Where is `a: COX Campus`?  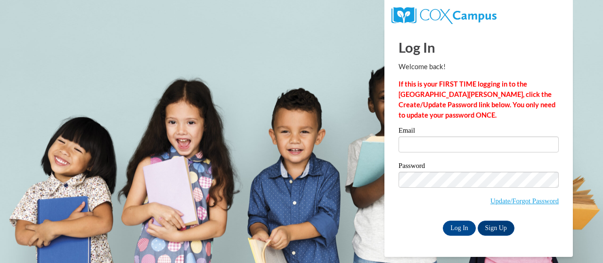 a: COX Campus is located at coordinates (443, 15).